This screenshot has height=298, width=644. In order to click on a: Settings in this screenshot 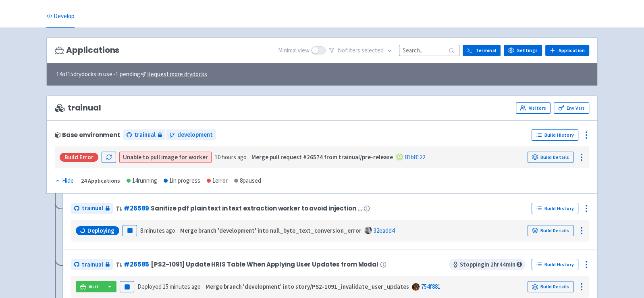, I will do `click(523, 50)`.